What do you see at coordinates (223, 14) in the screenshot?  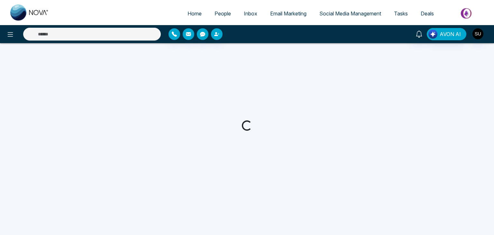 I see `a: People` at bounding box center [223, 14].